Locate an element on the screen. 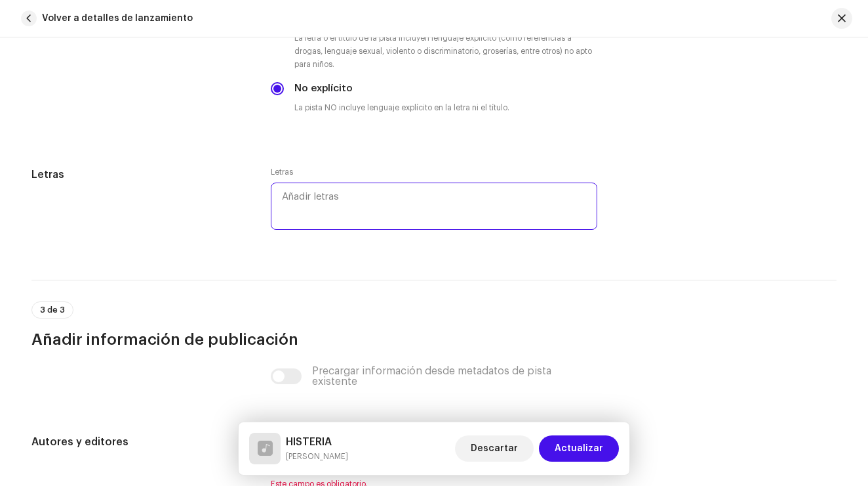 This screenshot has width=868, height=486. h5: Letras is located at coordinates (140, 174).